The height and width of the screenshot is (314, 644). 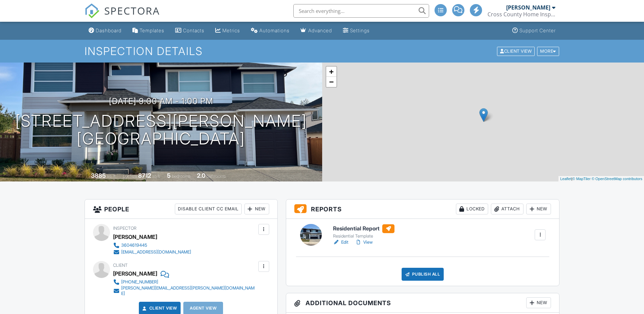 I want to click on span: bathrooms, so click(x=216, y=176).